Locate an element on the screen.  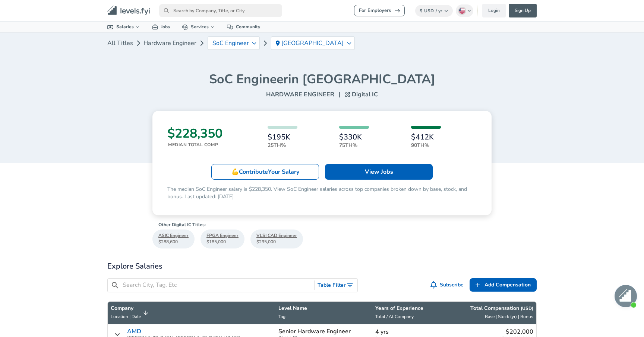
p: Digital IC is located at coordinates (364, 94).